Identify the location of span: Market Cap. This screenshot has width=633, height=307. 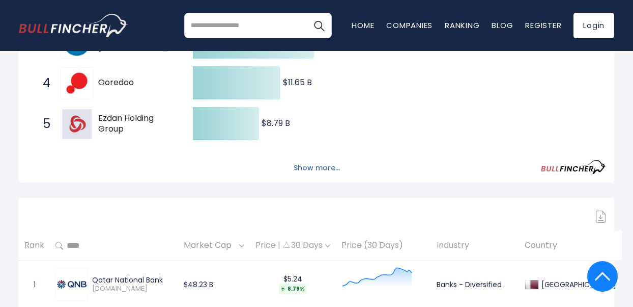
(210, 245).